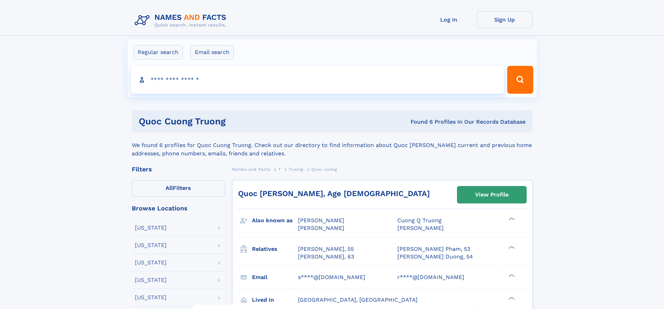 This screenshot has height=309, width=664. What do you see at coordinates (179, 170) in the screenshot?
I see `div: Filters` at bounding box center [179, 170].